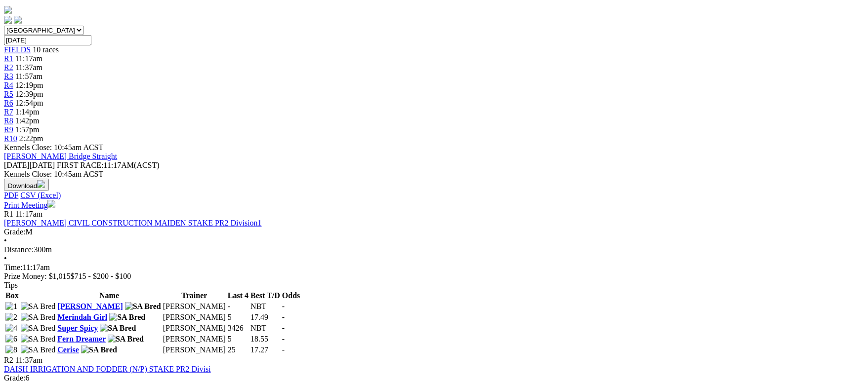  I want to click on img: twitter.svg, so click(18, 20).